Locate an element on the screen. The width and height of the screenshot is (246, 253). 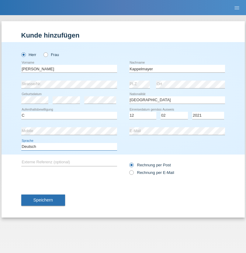
label: Rechnung per Post is located at coordinates (150, 165).